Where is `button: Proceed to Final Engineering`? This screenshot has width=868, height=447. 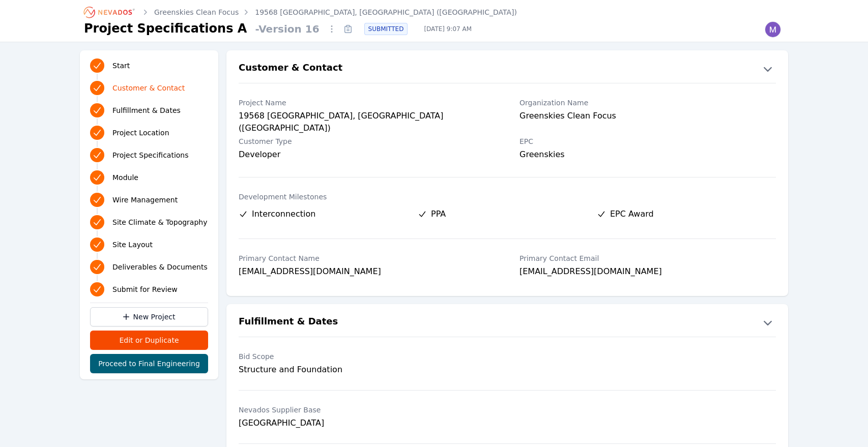
button: Proceed to Final Engineering is located at coordinates (149, 363).